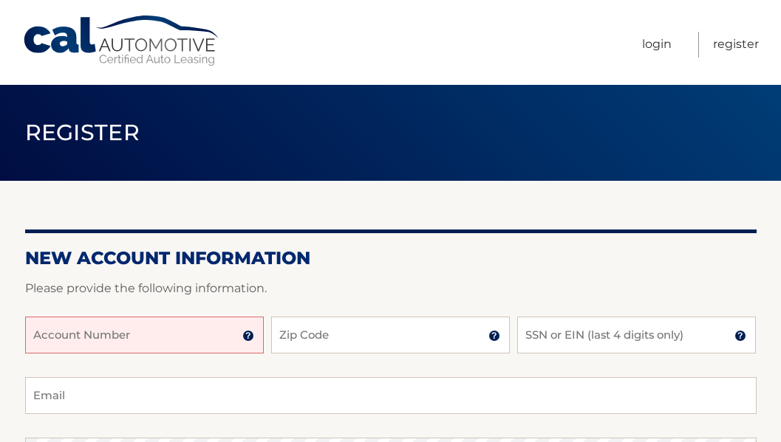  What do you see at coordinates (391, 289) in the screenshot?
I see `p: Please provide the following information.` at bounding box center [391, 289].